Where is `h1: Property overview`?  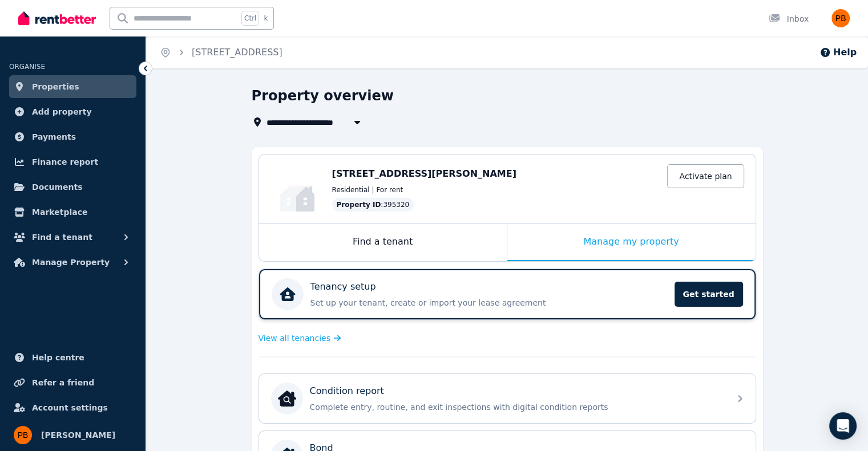 h1: Property overview is located at coordinates (322, 96).